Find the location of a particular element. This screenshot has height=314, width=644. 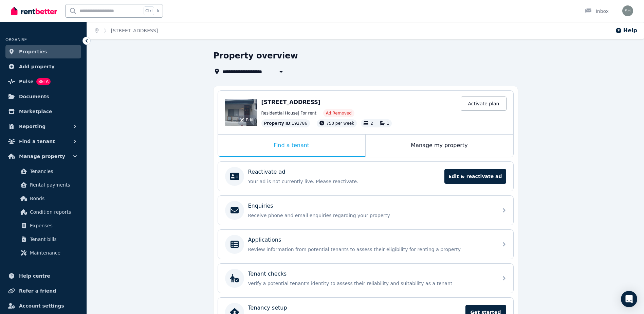

a: Rental payments is located at coordinates (43, 185).